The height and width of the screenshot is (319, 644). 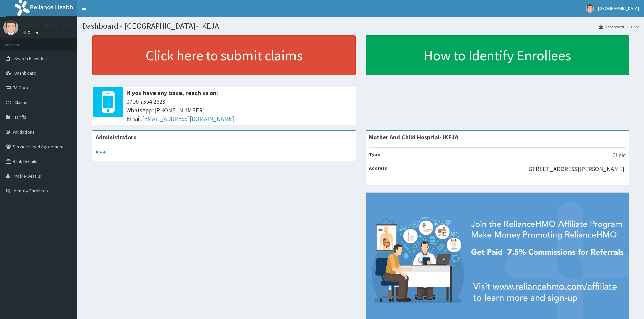 I want to click on a: Click here to submit claims, so click(x=224, y=55).